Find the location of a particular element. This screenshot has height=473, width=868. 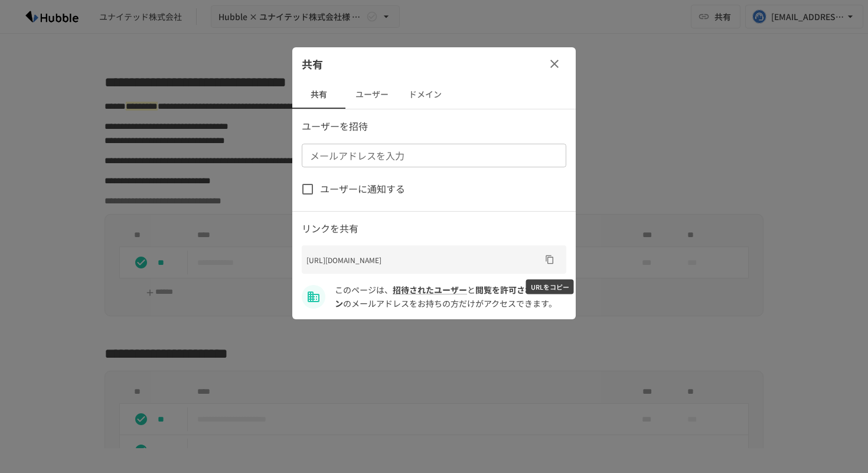

div: 共有 is located at coordinates (434, 64).